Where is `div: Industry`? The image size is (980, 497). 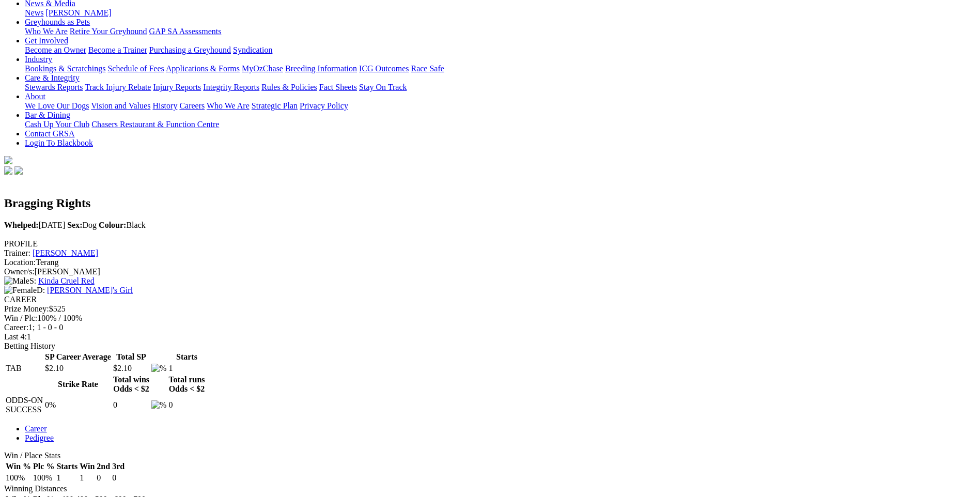
div: Industry is located at coordinates (500, 69).